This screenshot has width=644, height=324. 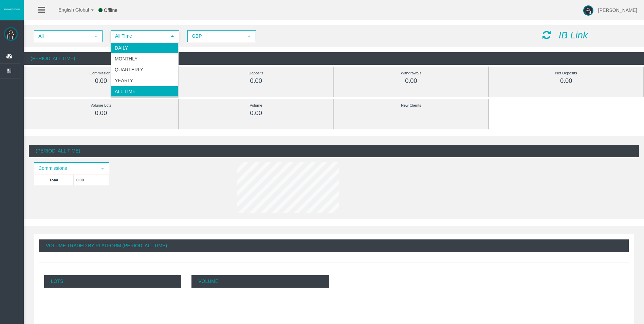 I want to click on i: Reload Dashboard, so click(x=547, y=35).